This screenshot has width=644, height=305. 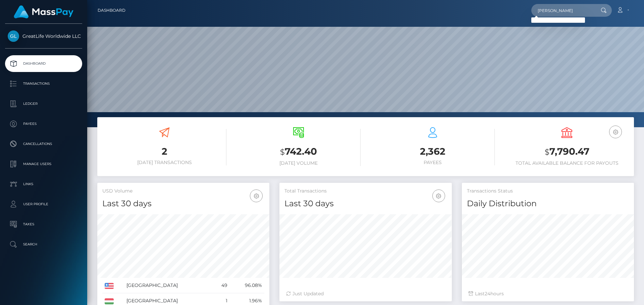 I want to click on p: Taxes, so click(x=44, y=224).